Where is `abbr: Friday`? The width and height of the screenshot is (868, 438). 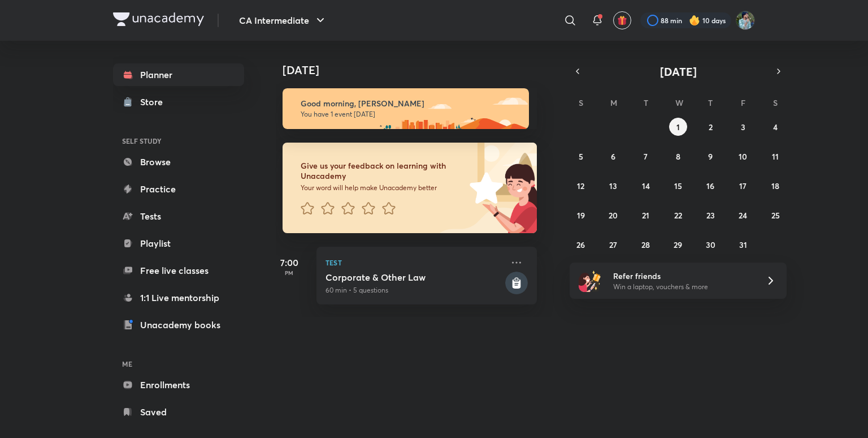
abbr: Friday is located at coordinates (743, 103).